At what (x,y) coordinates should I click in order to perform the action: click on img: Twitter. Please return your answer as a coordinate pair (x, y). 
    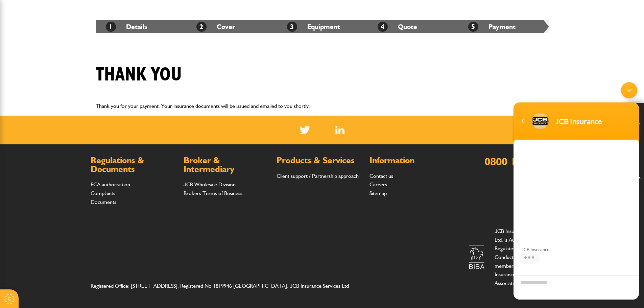
    Looking at the image, I should click on (305, 130).